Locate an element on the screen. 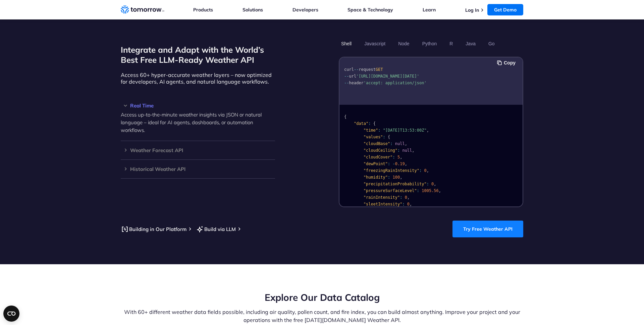 The width and height of the screenshot is (644, 325). p: Access 60+ hyper-accurate weather layers – now optimized for developers, AI agents, and natural l... is located at coordinates (198, 79).